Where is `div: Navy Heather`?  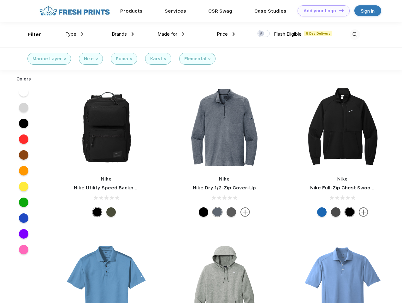 div: Navy Heather is located at coordinates (218, 212).